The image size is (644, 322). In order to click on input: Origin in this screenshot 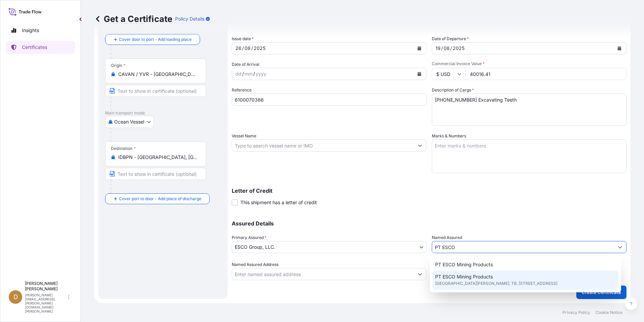, I will do `click(158, 74)`.